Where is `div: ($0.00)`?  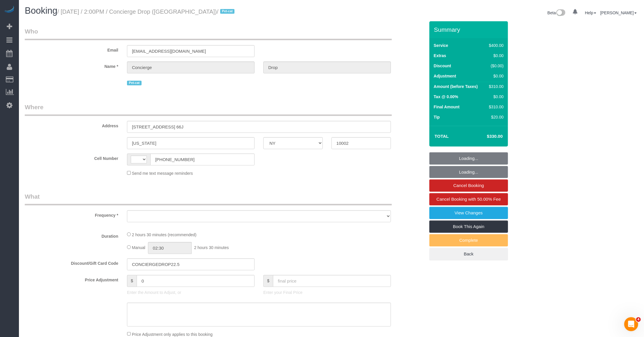 div: ($0.00) is located at coordinates (495, 66).